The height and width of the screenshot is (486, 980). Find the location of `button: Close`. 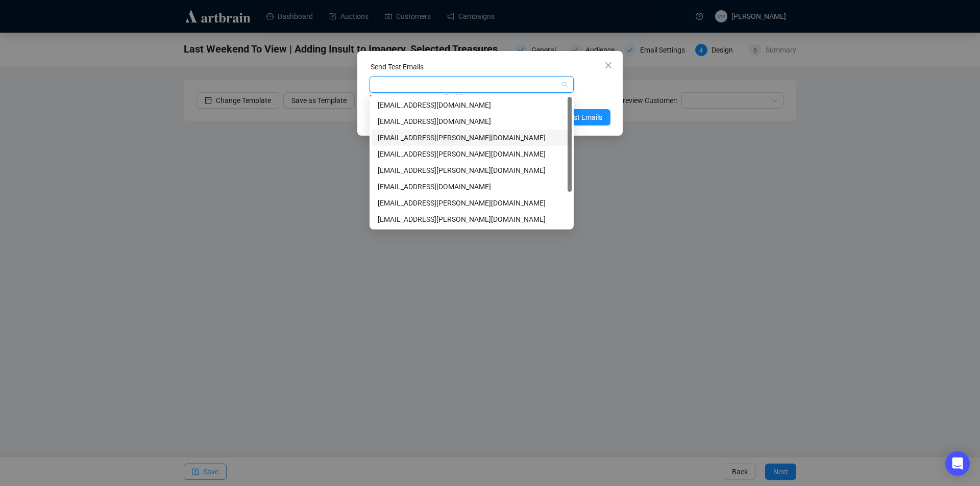

button: Close is located at coordinates (608, 65).